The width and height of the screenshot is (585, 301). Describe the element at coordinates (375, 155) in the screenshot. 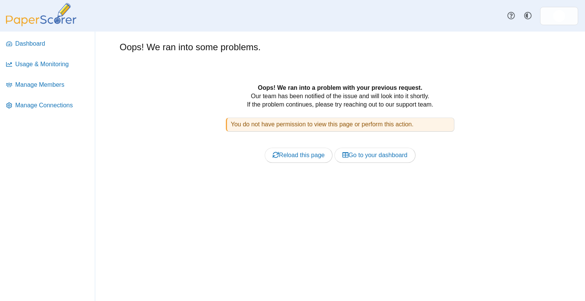

I see `a: Go to your dashboard` at that location.